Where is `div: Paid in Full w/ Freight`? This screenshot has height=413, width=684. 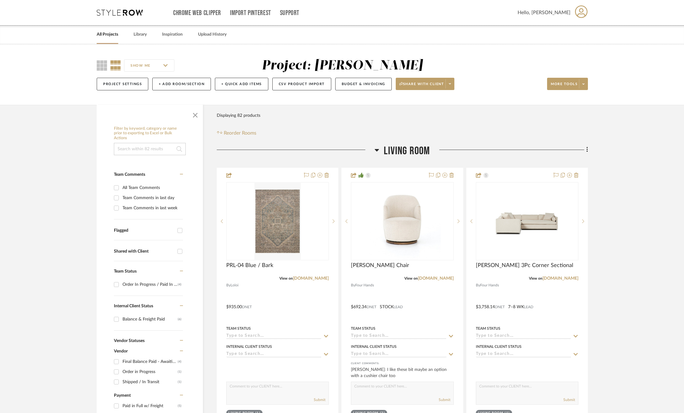
div: Paid in Full w/ Freight is located at coordinates (150, 406).